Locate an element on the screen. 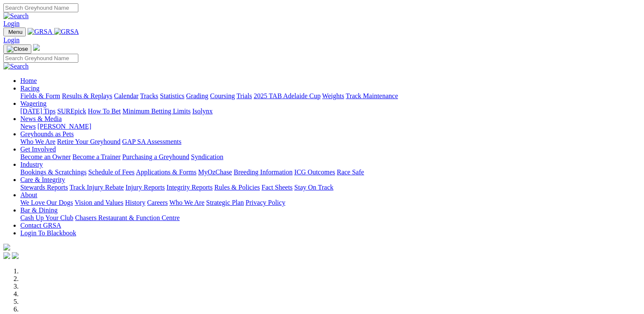 This screenshot has height=314, width=644. a: Bookings & Scratchings is located at coordinates (54, 172).